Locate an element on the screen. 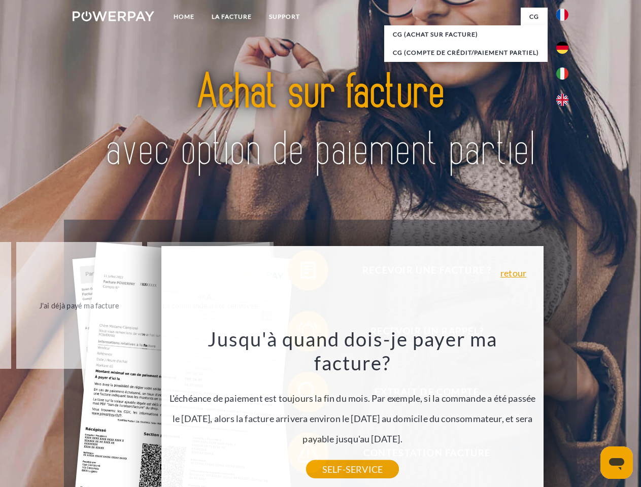 The image size is (641, 487). a: Home is located at coordinates (184, 17).